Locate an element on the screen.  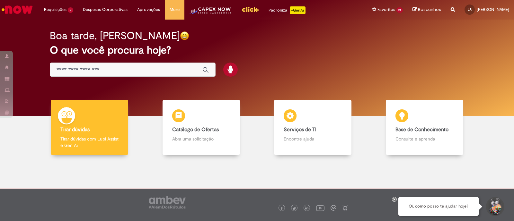
img: ServiceNow is located at coordinates (17, 10).